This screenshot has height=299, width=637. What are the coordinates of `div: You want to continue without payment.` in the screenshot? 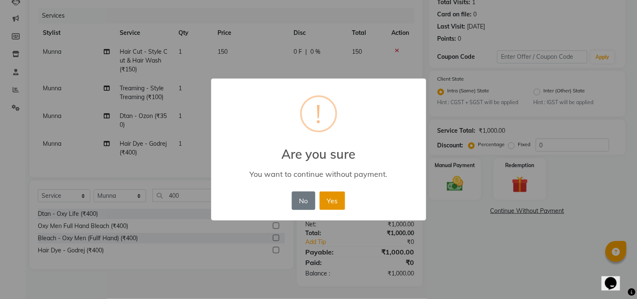 It's located at (318, 174).